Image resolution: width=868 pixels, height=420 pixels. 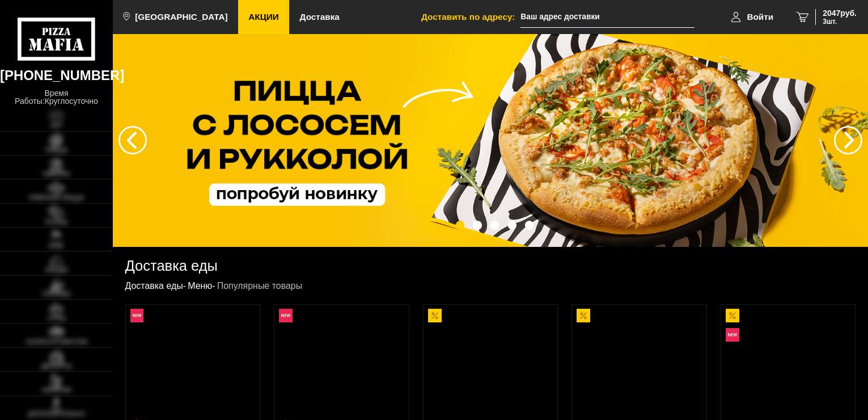 I want to click on span: Акции, so click(x=264, y=16).